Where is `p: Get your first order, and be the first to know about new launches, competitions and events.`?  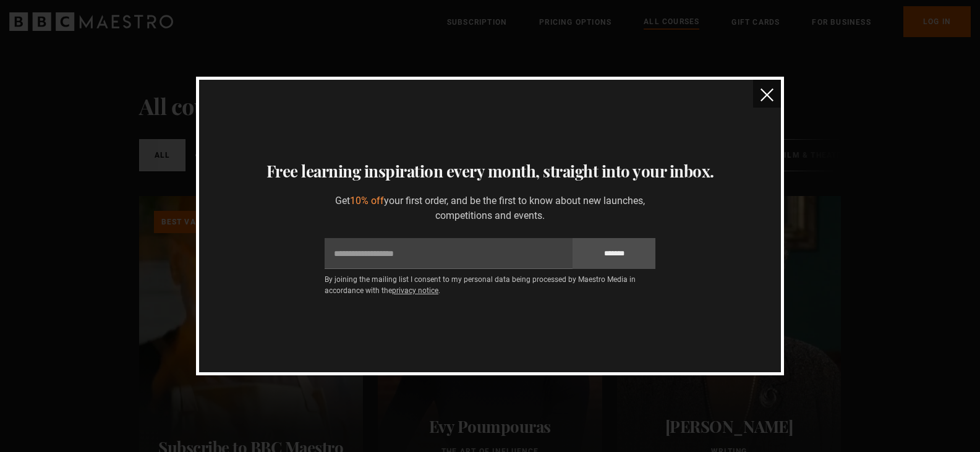 p: Get your first order, and be the first to know about new launches, competitions and events. is located at coordinates (490, 208).